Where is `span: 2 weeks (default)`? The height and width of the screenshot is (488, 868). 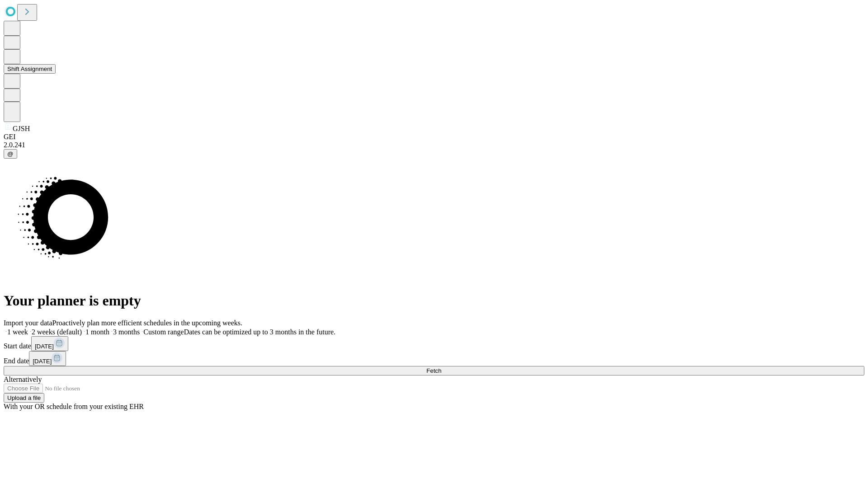
span: 2 weeks (default) is located at coordinates (56, 332).